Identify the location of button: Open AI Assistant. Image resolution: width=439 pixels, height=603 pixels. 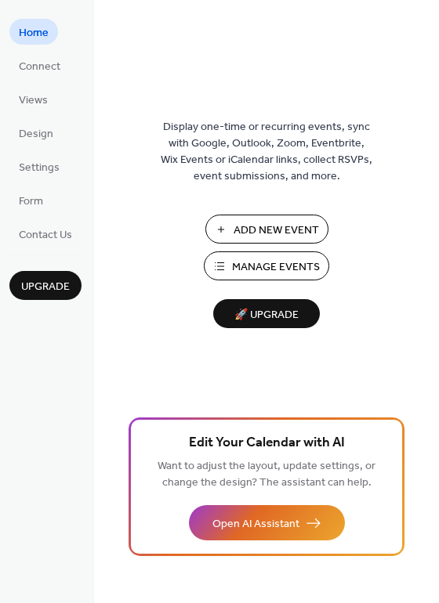
(266, 523).